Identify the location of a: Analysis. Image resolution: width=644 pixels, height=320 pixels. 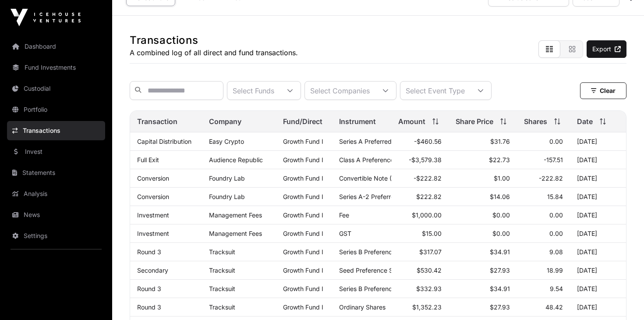
(56, 194).